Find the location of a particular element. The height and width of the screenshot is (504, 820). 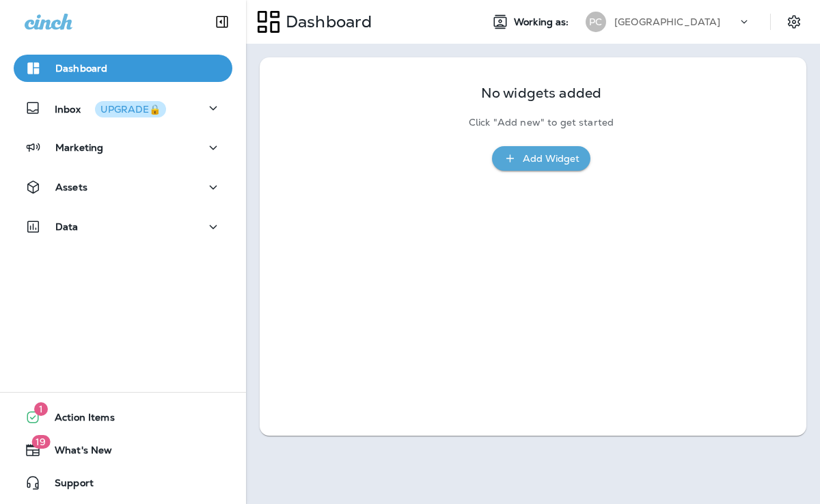

p: Data is located at coordinates (67, 227).